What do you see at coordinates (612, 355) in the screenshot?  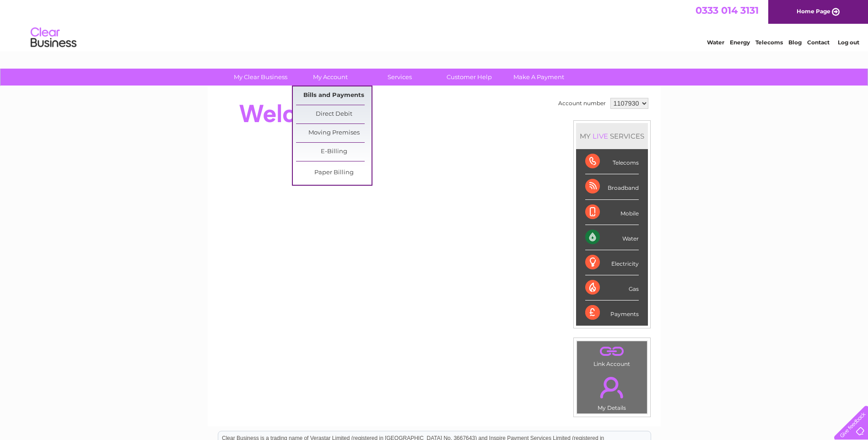 I see `td: Link Account` at bounding box center [612, 355].